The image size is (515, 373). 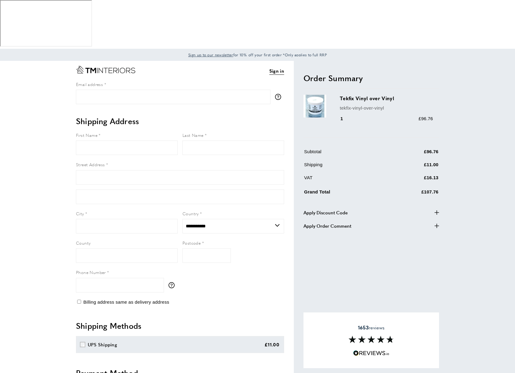 What do you see at coordinates (191, 213) in the screenshot?
I see `span: Country` at bounding box center [191, 213].